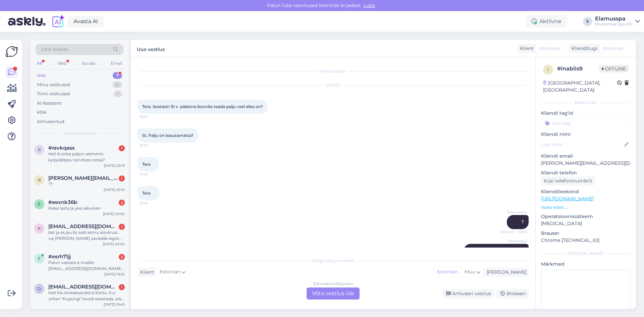 Image resolution: width=644 pixels, height=317 pixels. What do you see at coordinates (333, 261) in the screenshot?
I see `div: Valige keel ja vastake` at bounding box center [333, 261].